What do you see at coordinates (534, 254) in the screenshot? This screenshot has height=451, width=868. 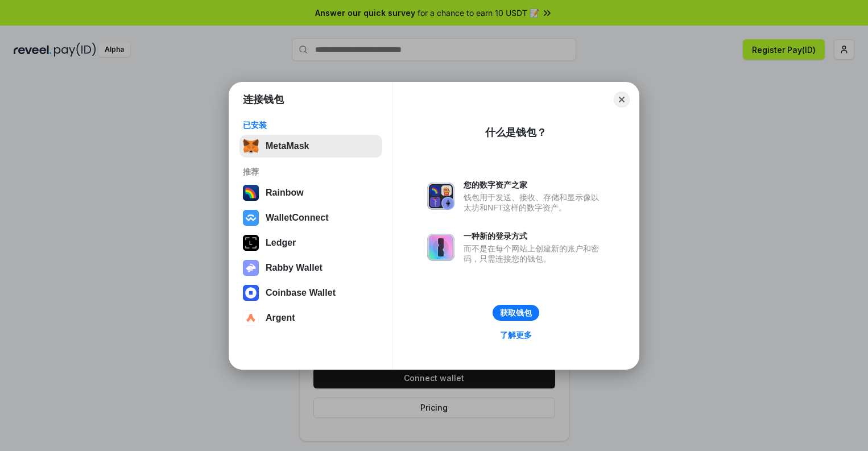 I see `div: 而不是在每个网站上创建新的账户和密码，只需连接您的钱包。` at bounding box center [534, 254].